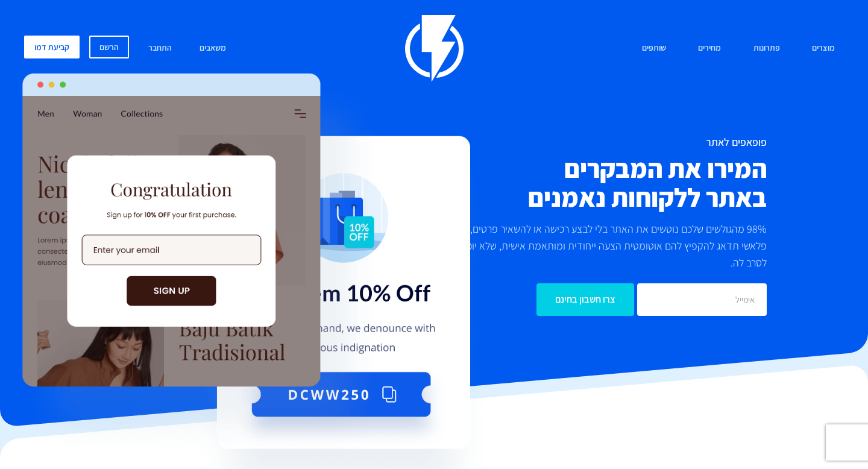 This screenshot has width=868, height=469. I want to click on a: שותפים, so click(654, 49).